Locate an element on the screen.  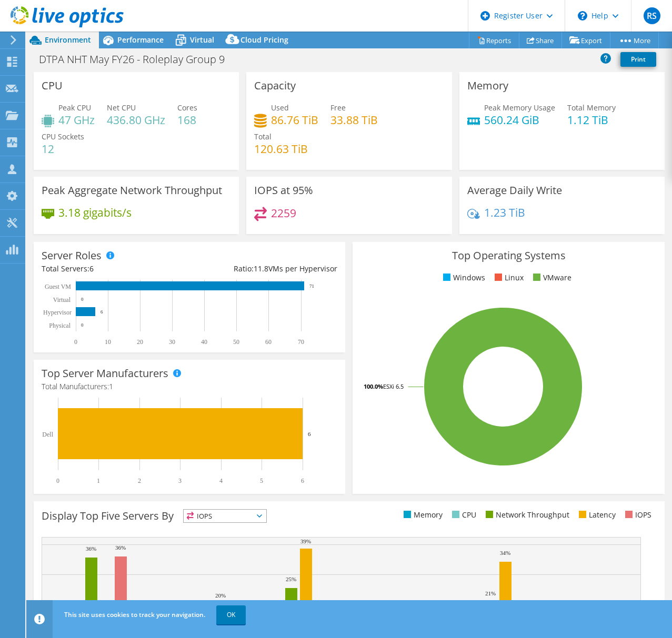
text: 20% is located at coordinates (220, 596).